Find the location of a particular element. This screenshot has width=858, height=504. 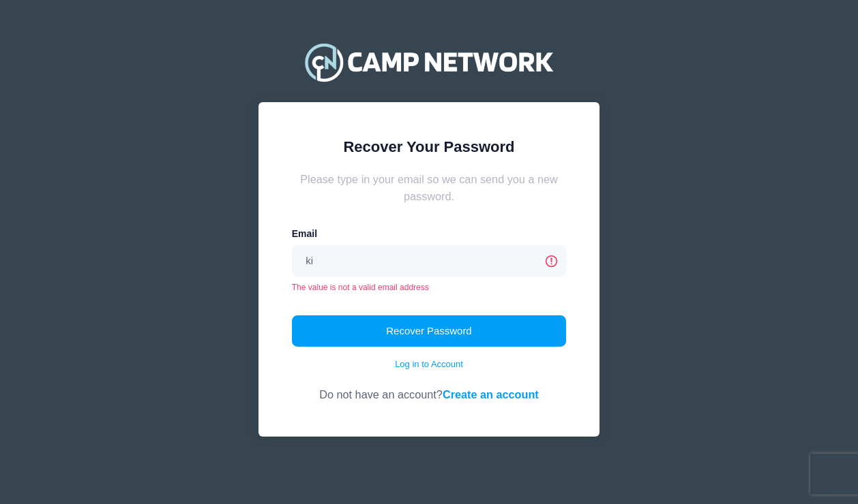

label: Email is located at coordinates (304, 234).